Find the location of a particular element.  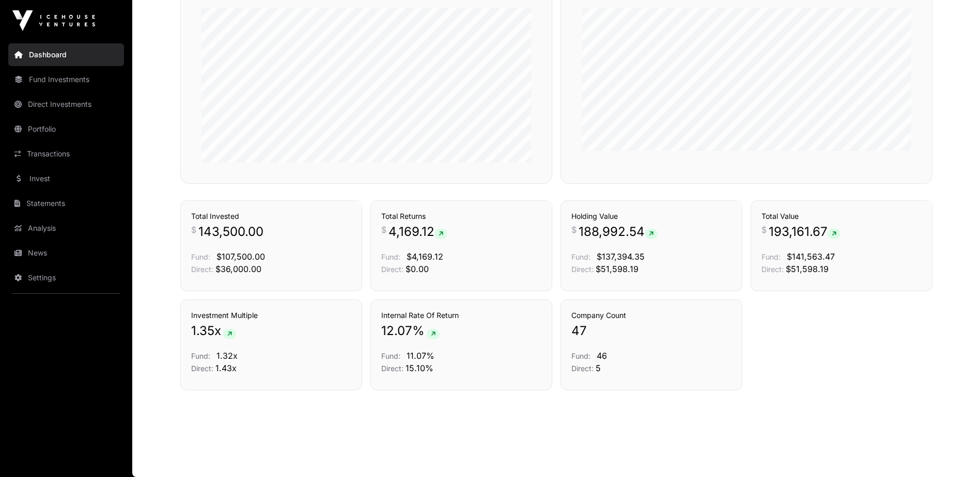

h3: Holding Value is located at coordinates (651, 216).